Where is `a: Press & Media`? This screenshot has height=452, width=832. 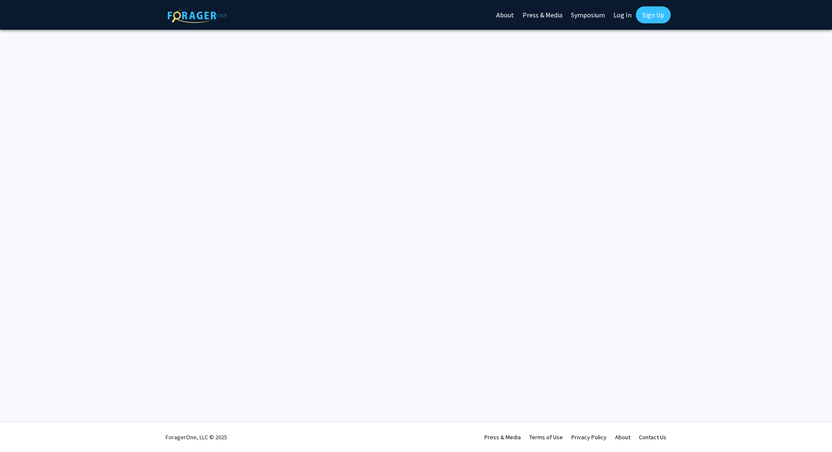
a: Press & Media is located at coordinates (503, 437).